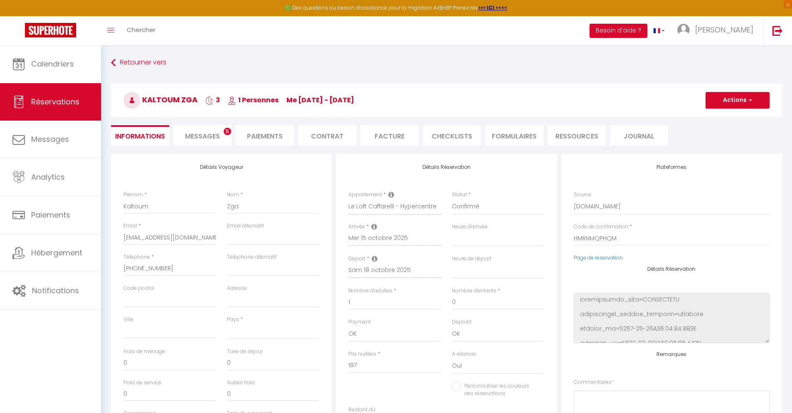  I want to click on li: Paiements, so click(265, 135).